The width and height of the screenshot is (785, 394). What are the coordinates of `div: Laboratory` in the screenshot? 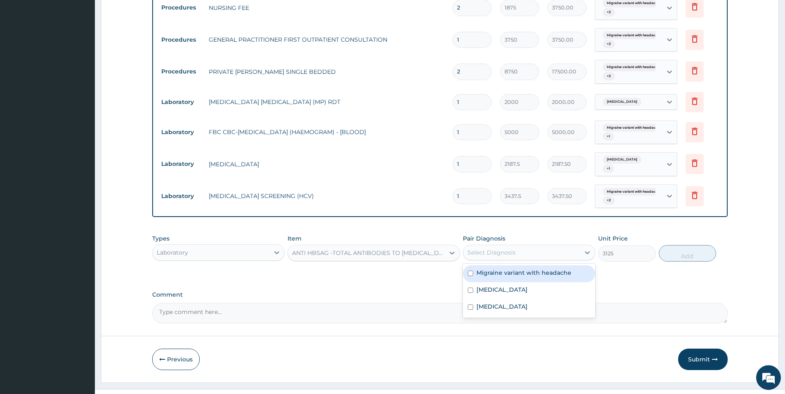 It's located at (172, 252).